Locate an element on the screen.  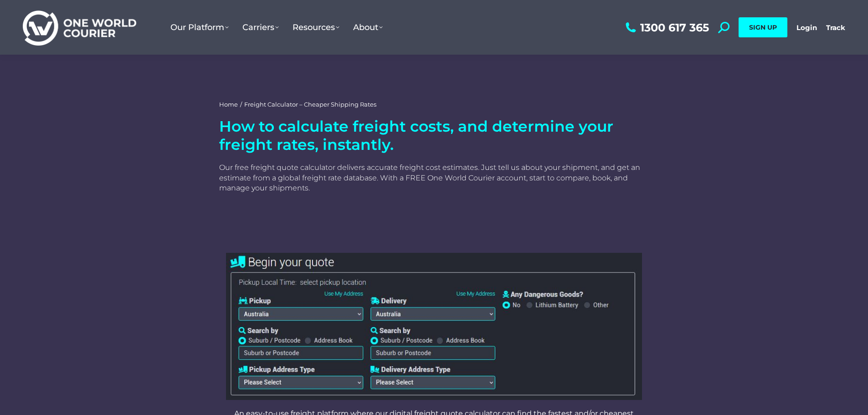
a: Resources is located at coordinates (316, 27).